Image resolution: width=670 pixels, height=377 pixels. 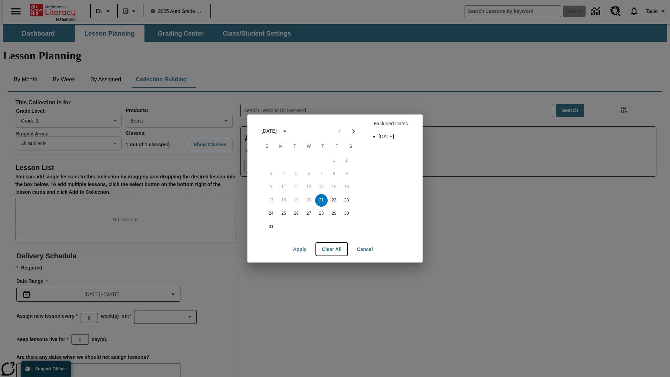 I want to click on button: Cancel, so click(x=365, y=249).